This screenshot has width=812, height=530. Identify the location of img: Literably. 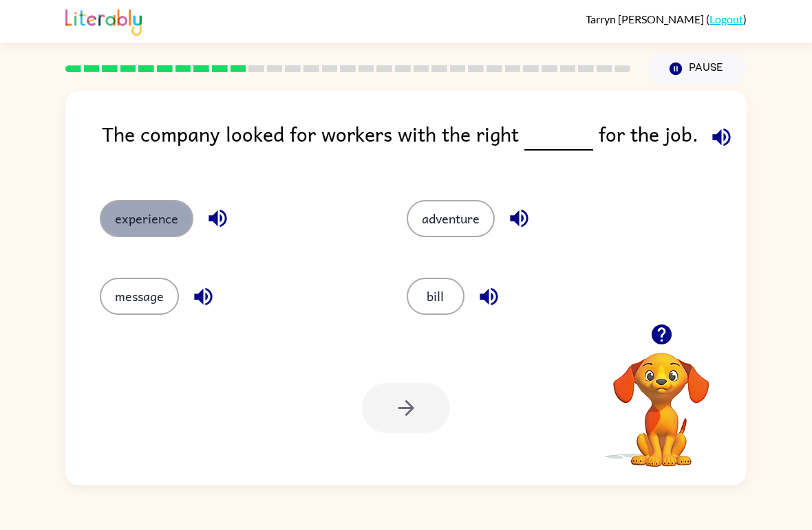
(103, 21).